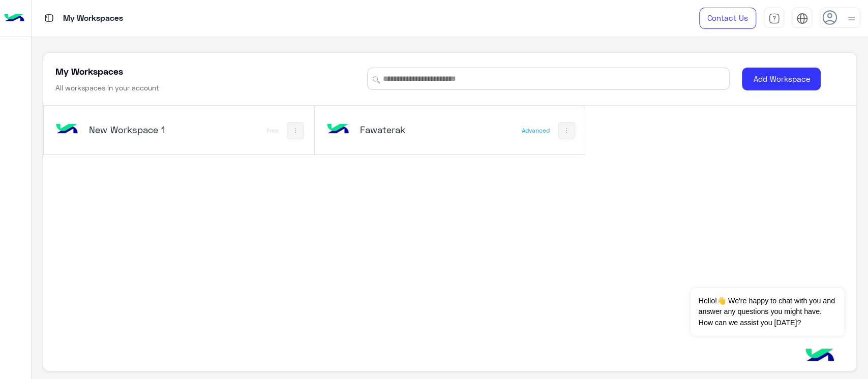  I want to click on button: Add Workspace, so click(781, 79).